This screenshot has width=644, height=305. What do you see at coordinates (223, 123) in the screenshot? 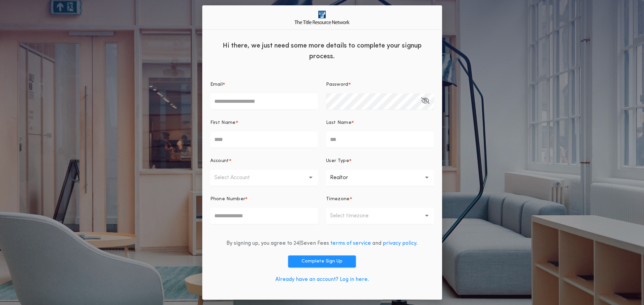
I see `p: First Name` at bounding box center [223, 123].